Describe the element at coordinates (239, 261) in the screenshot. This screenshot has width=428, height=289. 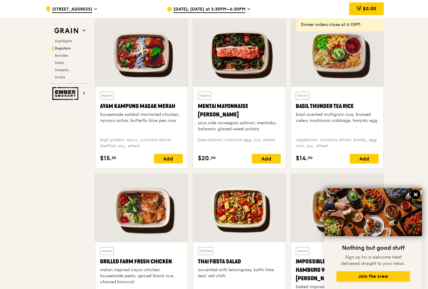
I see `div: Thai Fiesta Salad` at that location.